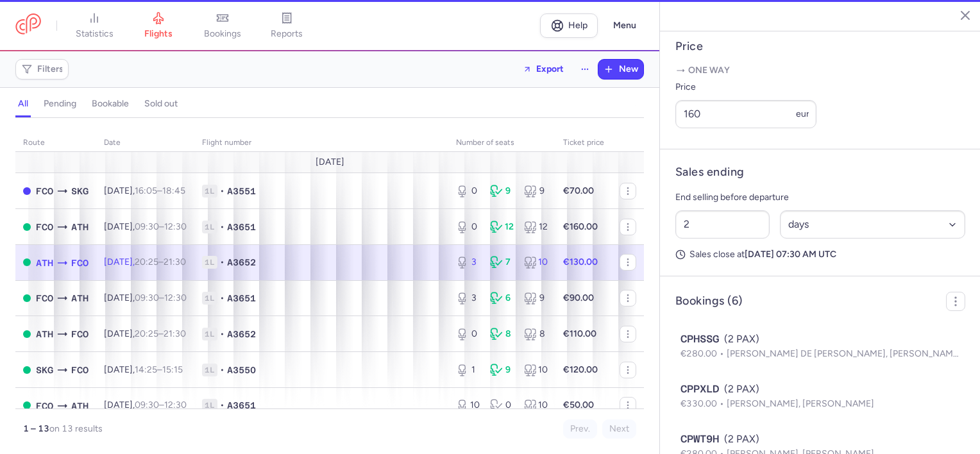  What do you see at coordinates (502, 227) in the screenshot?
I see `div: 12` at bounding box center [502, 227].